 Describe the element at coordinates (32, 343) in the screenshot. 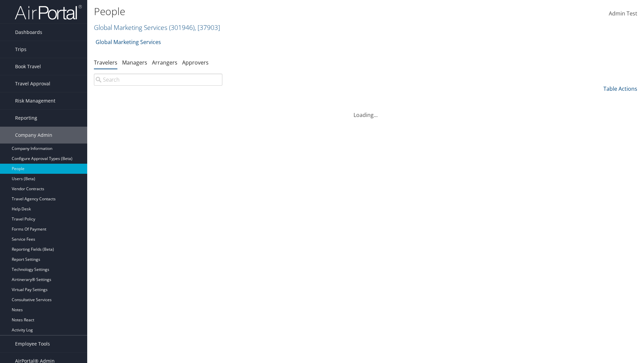

I see `span: Employee Tools` at that location.